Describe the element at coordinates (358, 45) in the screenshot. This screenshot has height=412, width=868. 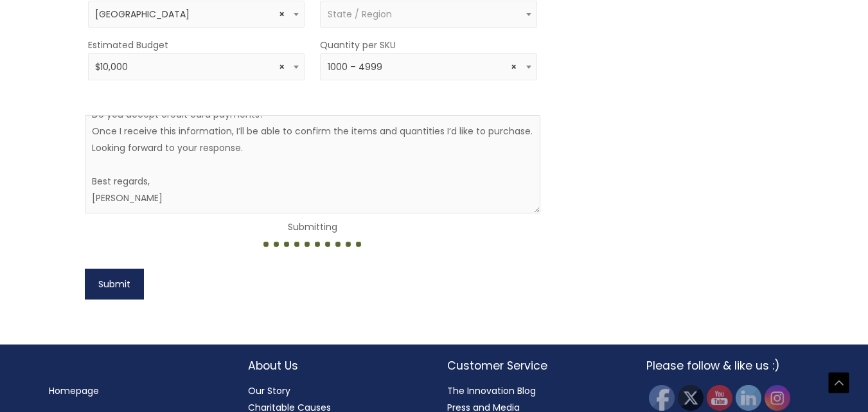
I see `label: Quantity per SKU` at that location.